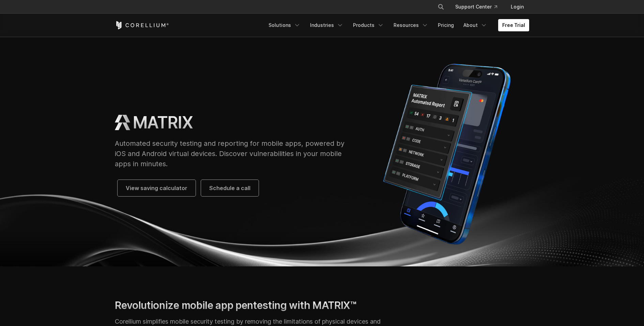  Describe the element at coordinates (475, 25) in the screenshot. I see `a: About` at that location.